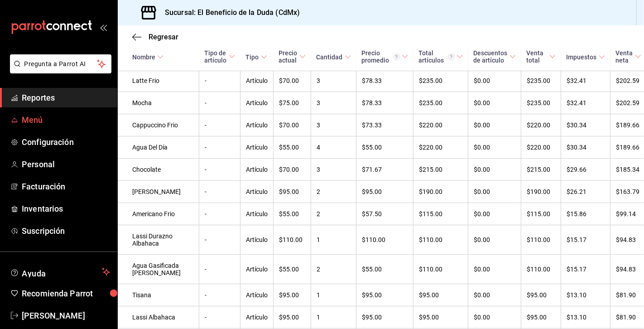 The height and width of the screenshot is (329, 644). Describe the element at coordinates (159, 103) in the screenshot. I see `td: Mocha` at that location.